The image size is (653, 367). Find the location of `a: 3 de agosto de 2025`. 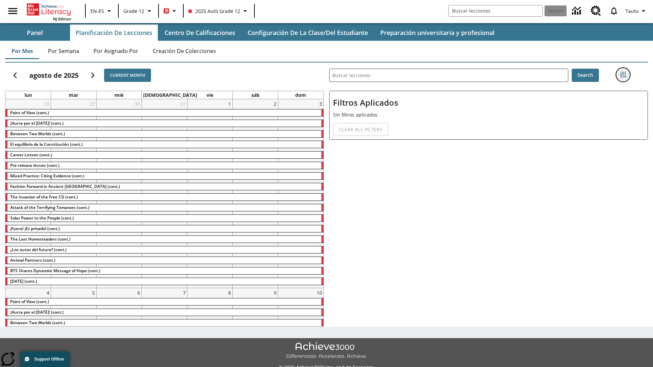

a: 3 de agosto de 2025 is located at coordinates (320, 104).